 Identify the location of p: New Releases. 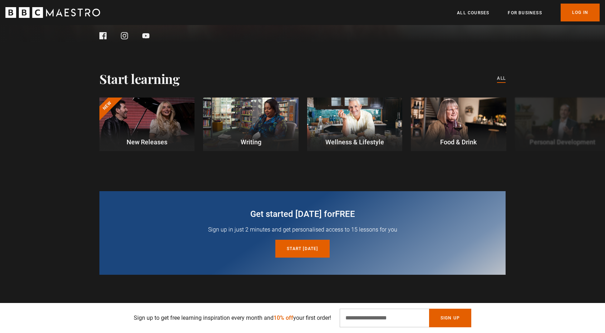
(147, 142).